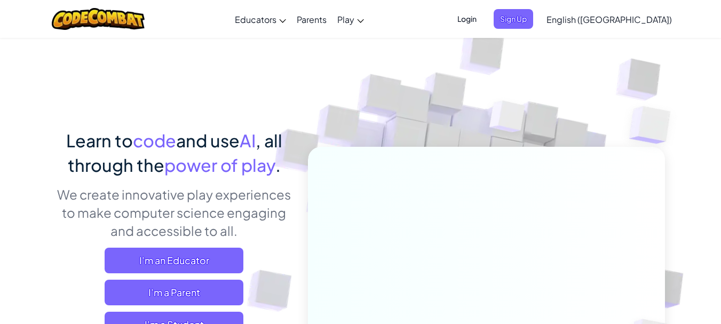  What do you see at coordinates (351, 19) in the screenshot?
I see `a: Play` at bounding box center [351, 19].